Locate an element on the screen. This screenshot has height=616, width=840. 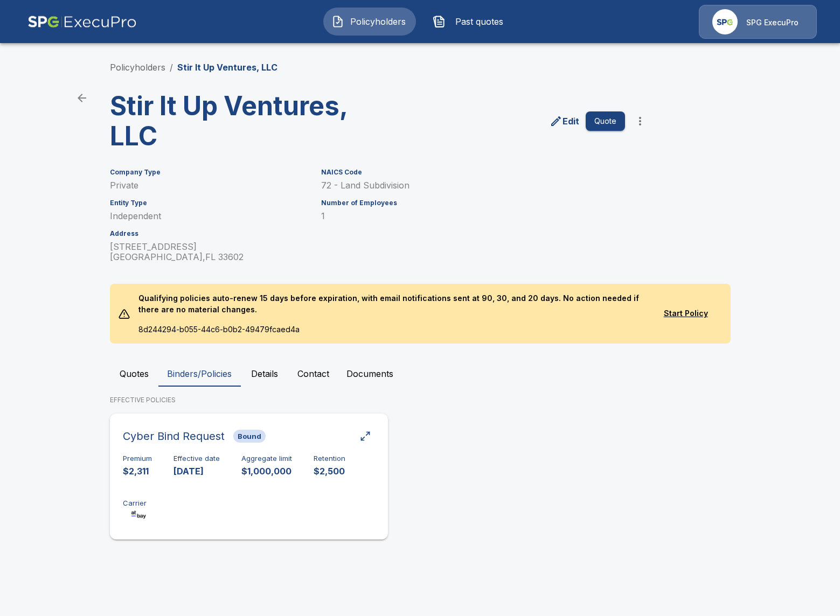
img: Policyholders Icon is located at coordinates (338, 22).